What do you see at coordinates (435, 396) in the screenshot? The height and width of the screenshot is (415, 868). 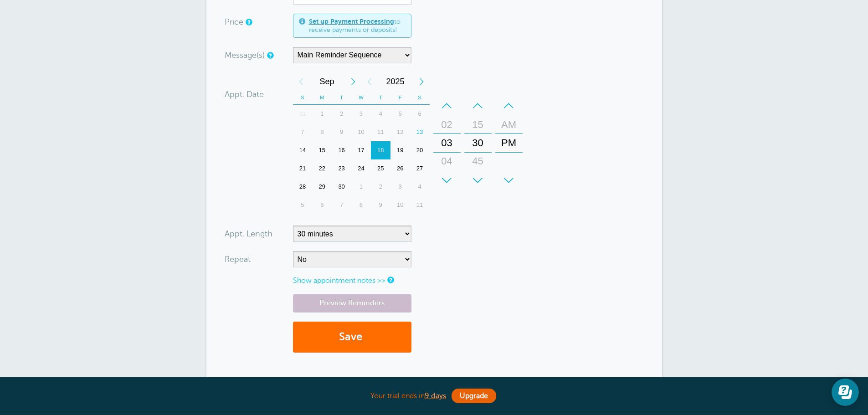 I see `b: 9 days` at bounding box center [435, 396].